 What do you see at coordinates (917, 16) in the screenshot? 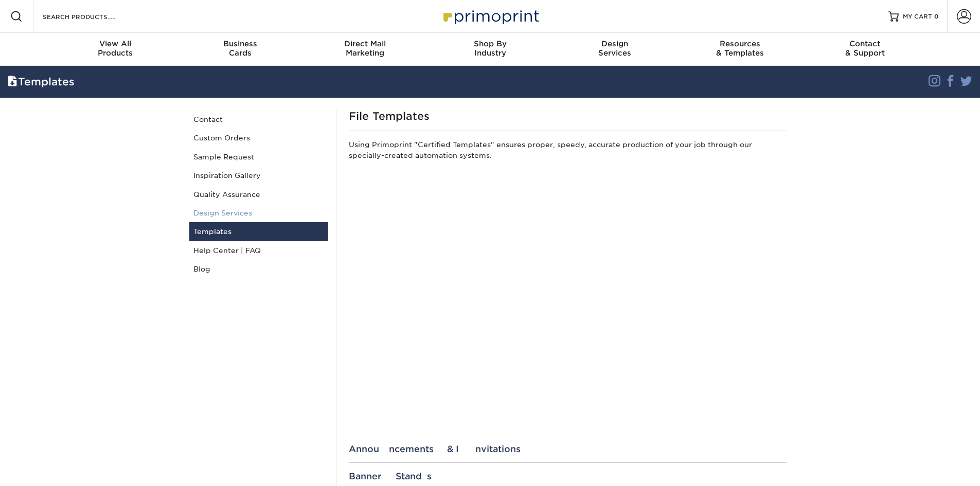
I see `span: MY CART` at bounding box center [917, 16].